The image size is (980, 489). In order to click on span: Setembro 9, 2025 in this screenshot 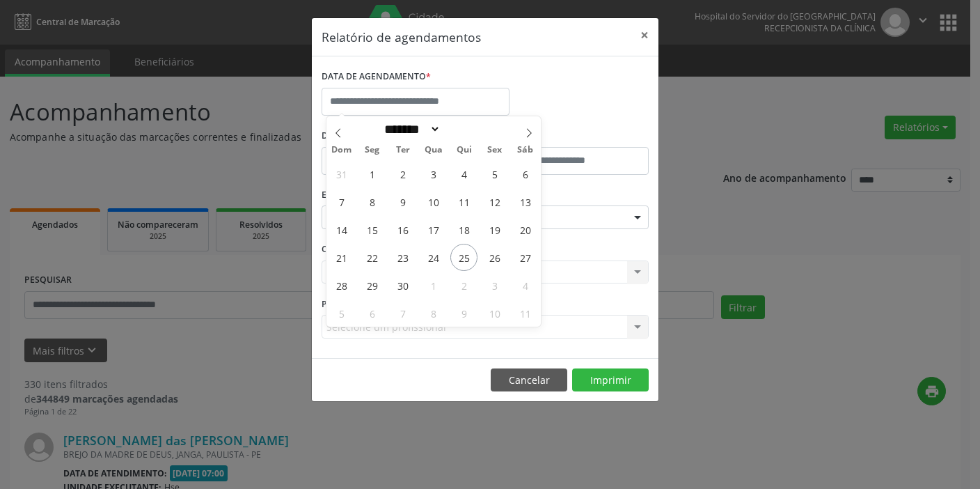, I will do `click(402, 201)`.